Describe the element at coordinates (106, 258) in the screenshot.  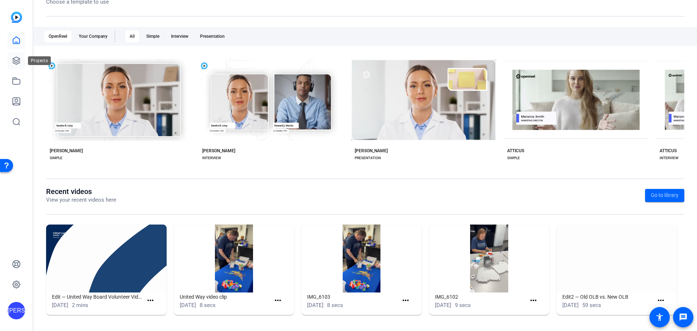
I see `img: Edit — United Way Board Volunteer Video` at that location.